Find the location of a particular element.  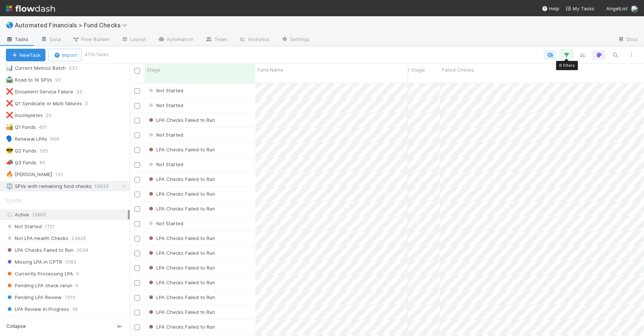

a: Automation is located at coordinates (176, 40).